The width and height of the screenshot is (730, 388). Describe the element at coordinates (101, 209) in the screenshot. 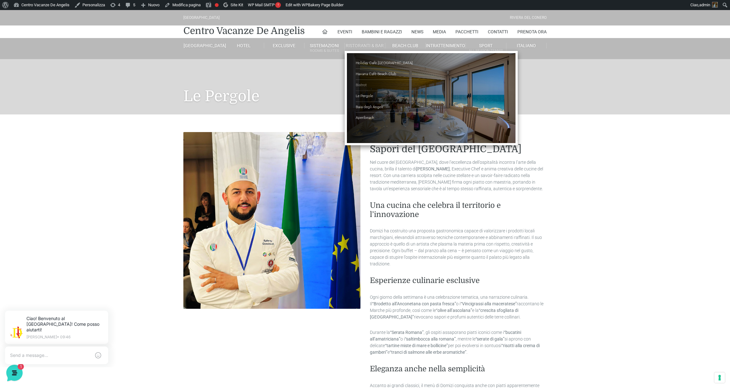

I see `button: Help` at that location.